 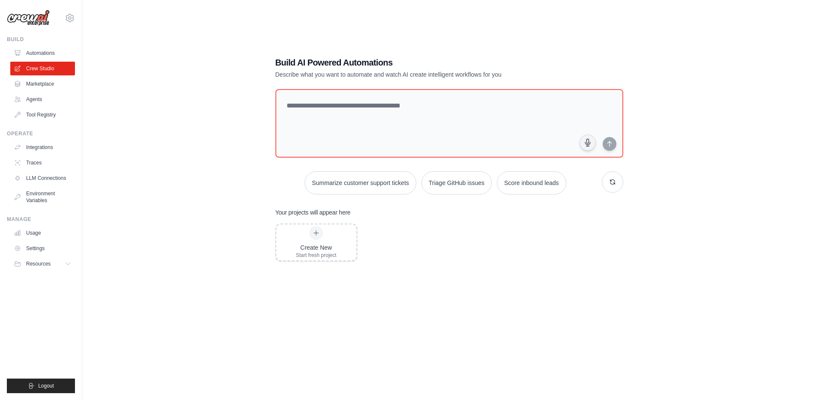 I want to click on button: Summarize customer support tickets, so click(x=360, y=183).